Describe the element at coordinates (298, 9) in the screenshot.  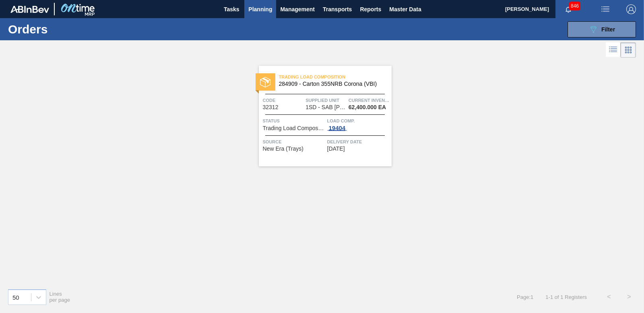
I see `span: Management` at that location.